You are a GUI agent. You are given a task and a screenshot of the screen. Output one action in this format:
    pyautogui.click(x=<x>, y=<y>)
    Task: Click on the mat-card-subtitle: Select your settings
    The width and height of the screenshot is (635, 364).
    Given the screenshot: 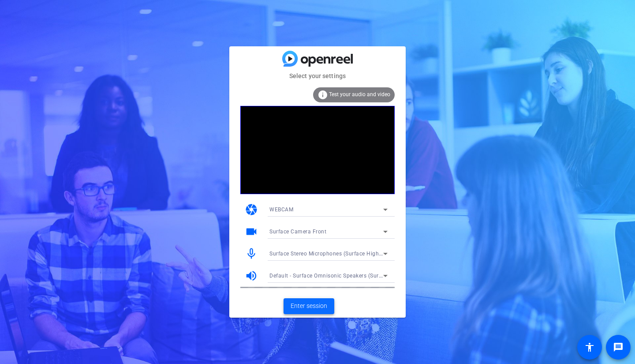 What is the action you would take?
    pyautogui.click(x=318, y=76)
    